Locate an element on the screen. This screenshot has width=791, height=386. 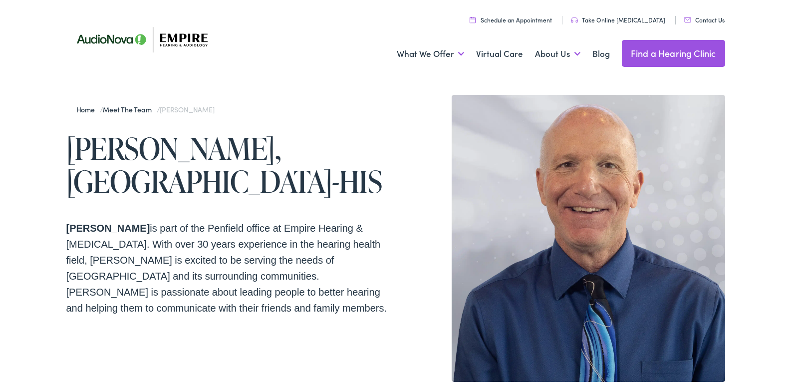
a: Schedule an Appointment is located at coordinates (510, 19).